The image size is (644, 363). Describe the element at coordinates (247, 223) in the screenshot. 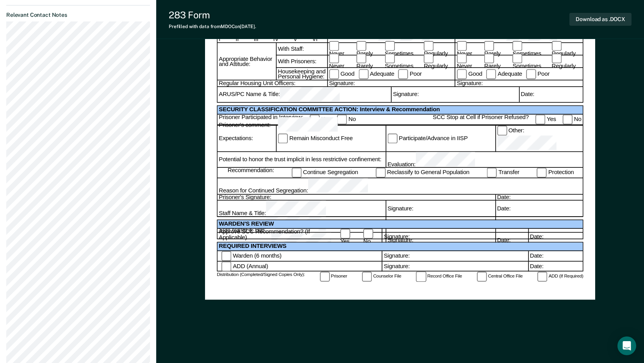

I see `b: WARDEN'S REVIEW` at that location.